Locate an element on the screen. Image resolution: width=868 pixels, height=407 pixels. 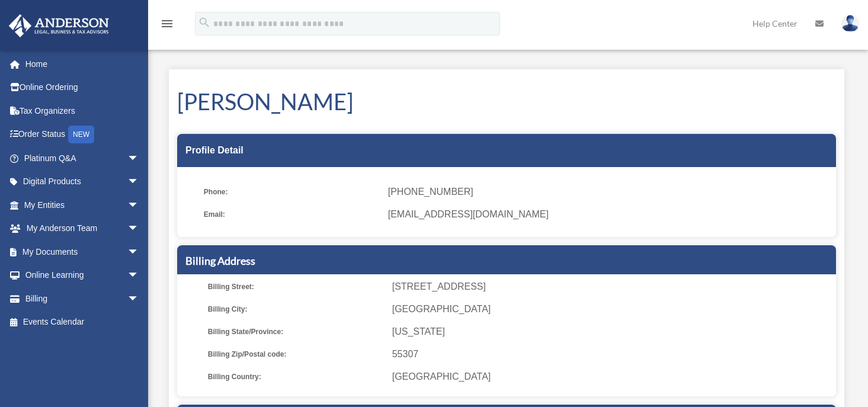
span: Billing Zip/Postal code: is located at coordinates (295, 354).